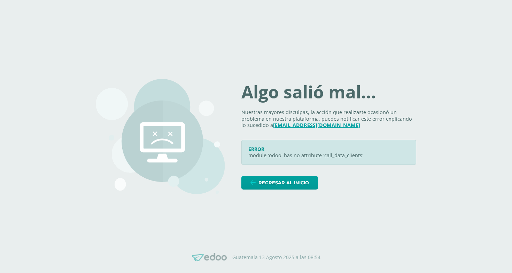 The width and height of the screenshot is (512, 273). Describe the element at coordinates (280, 183) in the screenshot. I see `a: Regresar al inicio` at that location.